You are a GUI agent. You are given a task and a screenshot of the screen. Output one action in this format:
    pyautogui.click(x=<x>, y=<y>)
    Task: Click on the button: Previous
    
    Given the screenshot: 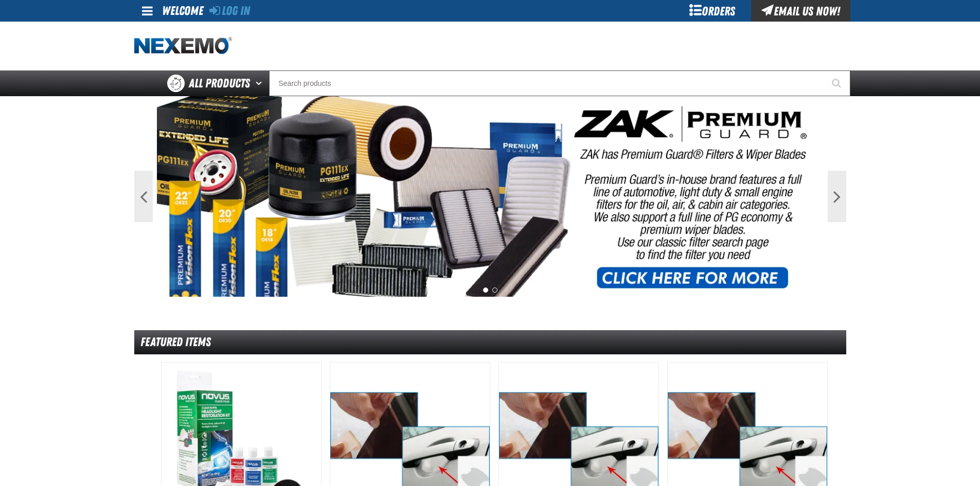 What is the action you would take?
    pyautogui.click(x=143, y=196)
    